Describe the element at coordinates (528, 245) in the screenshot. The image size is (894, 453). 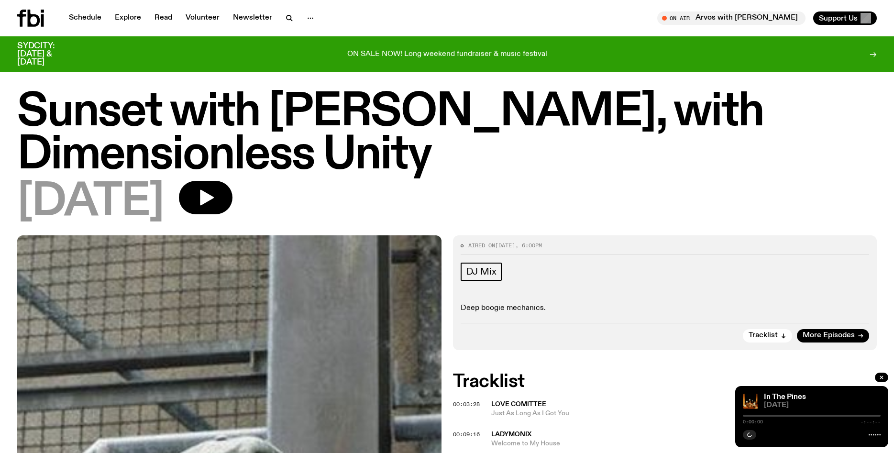
I see `span: , 6:00pm` at that location.